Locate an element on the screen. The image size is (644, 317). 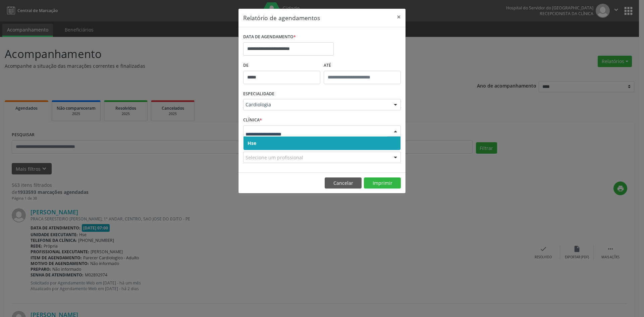
h5: Relatório de agendamentos is located at coordinates (281, 18).